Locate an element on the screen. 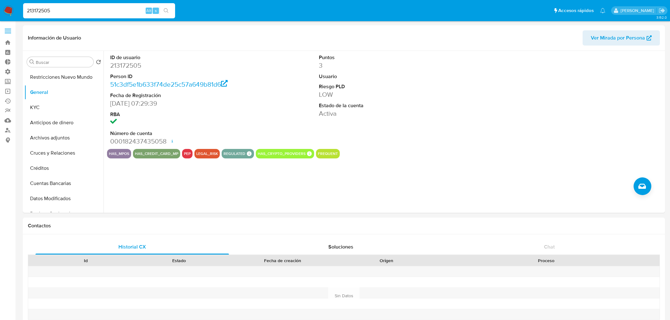 This screenshot has width=670, height=320. span: s is located at coordinates (156, 10).